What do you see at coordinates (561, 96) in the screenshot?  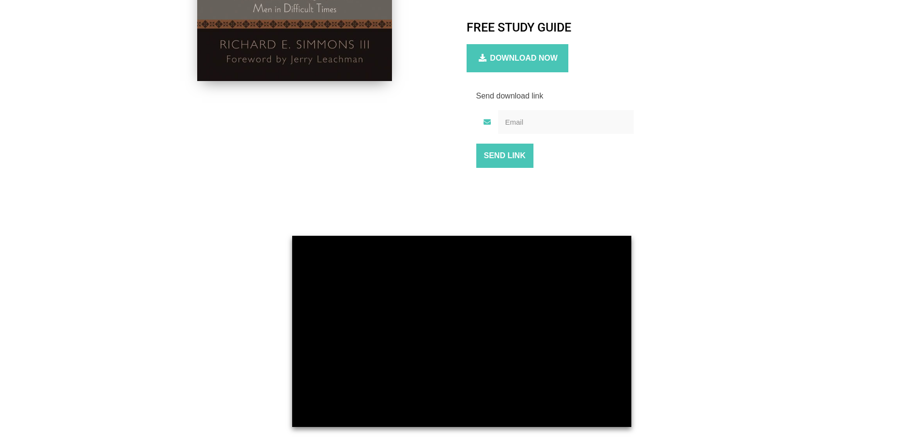 I see `p: Send download link` at bounding box center [561, 96].